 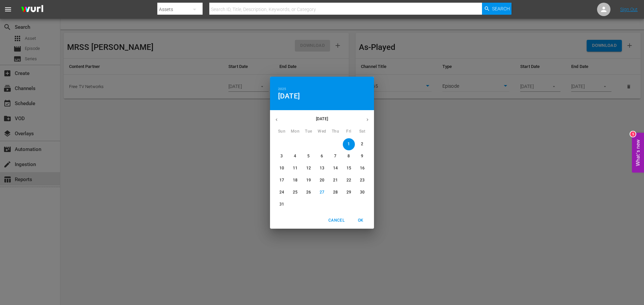 I want to click on p: 30, so click(x=362, y=192).